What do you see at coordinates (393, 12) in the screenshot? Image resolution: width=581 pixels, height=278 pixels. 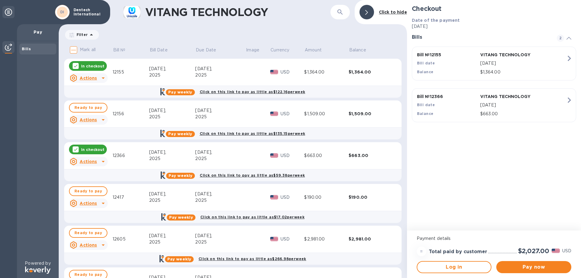 I see `b: Click to hide` at bounding box center [393, 12].